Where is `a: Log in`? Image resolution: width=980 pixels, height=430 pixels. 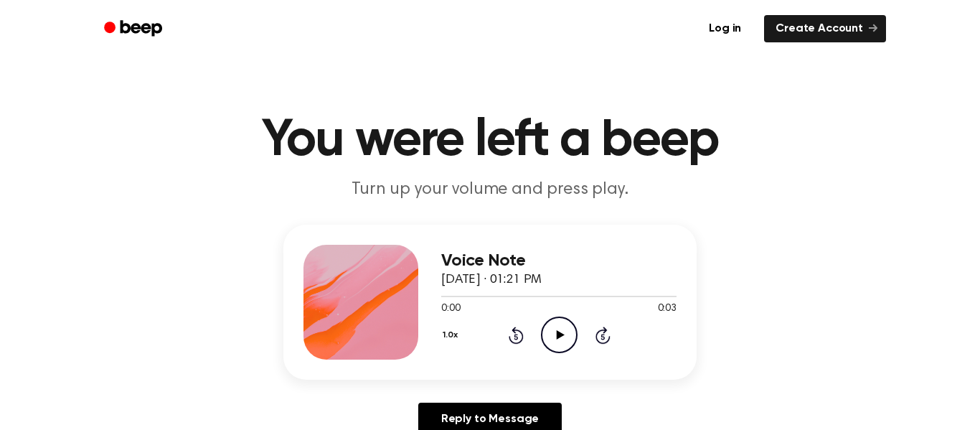 a: Log in is located at coordinates (724, 28).